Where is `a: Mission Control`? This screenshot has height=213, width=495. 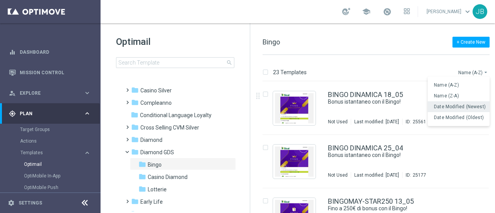 a: Mission Control is located at coordinates (55, 72).